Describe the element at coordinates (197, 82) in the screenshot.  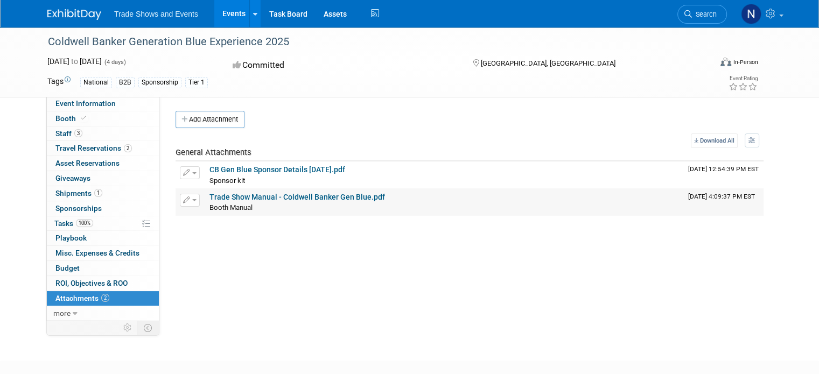
I see `div: Tier 1` at that location.